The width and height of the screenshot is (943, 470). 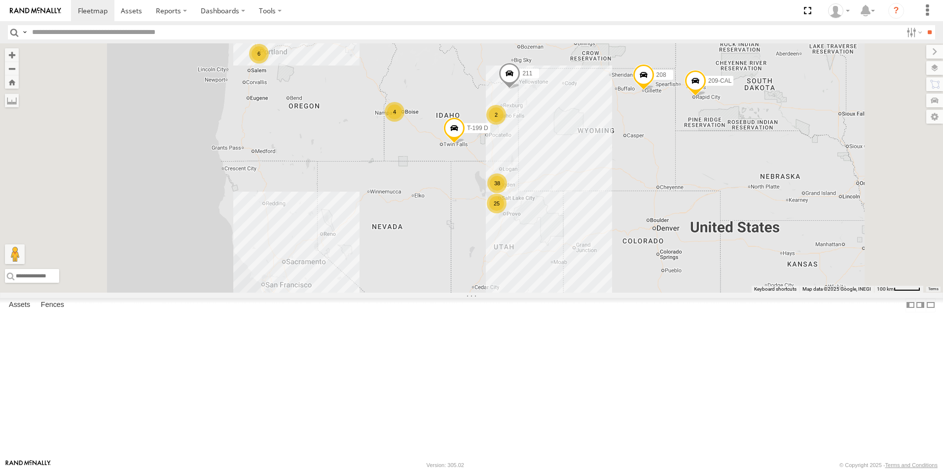 I want to click on label: Search Filter Options, so click(x=913, y=32).